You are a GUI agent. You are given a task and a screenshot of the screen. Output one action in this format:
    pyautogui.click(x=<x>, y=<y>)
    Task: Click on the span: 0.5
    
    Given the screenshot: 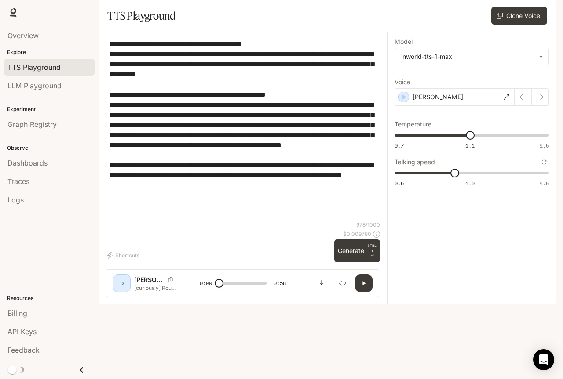 What is the action you would take?
    pyautogui.click(x=399, y=183)
    